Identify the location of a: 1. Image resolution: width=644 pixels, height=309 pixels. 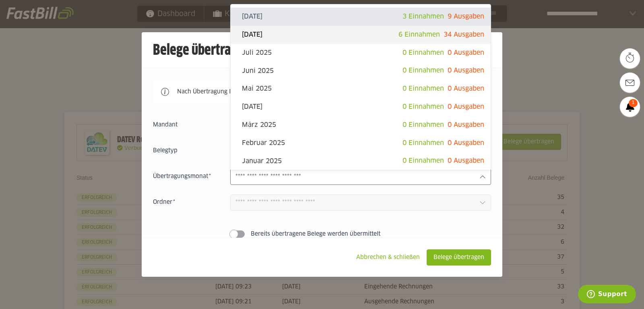
(630, 107).